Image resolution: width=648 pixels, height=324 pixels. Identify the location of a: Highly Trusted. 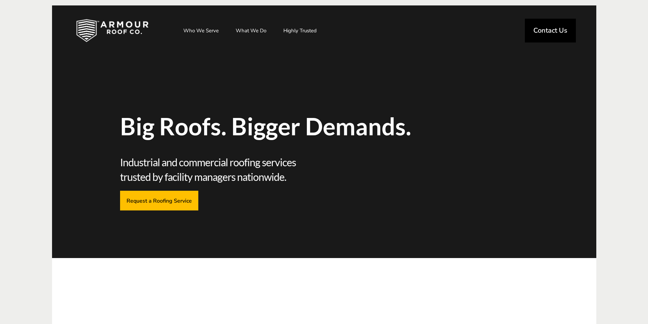
(300, 31).